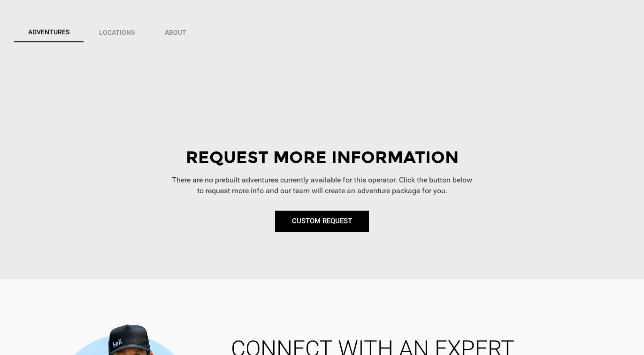  I want to click on a: CUSTOM REQUEST, so click(322, 221).